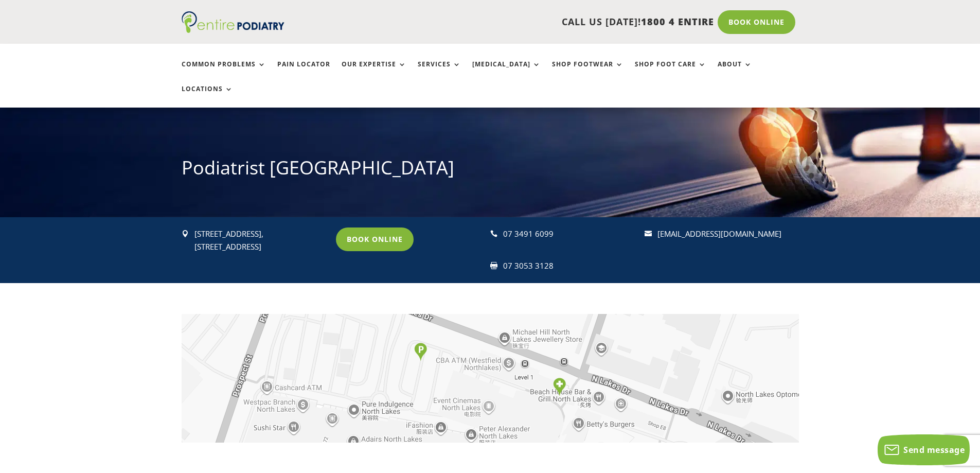 This screenshot has height=473, width=980. I want to click on div: 07 3491 6099, so click(569, 235).